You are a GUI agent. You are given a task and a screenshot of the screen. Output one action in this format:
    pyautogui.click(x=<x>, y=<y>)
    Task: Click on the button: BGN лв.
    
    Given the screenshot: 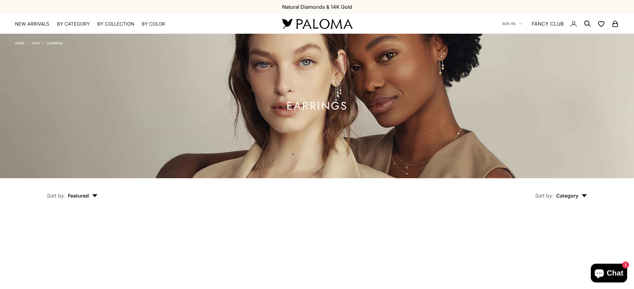 What is the action you would take?
    pyautogui.click(x=512, y=24)
    